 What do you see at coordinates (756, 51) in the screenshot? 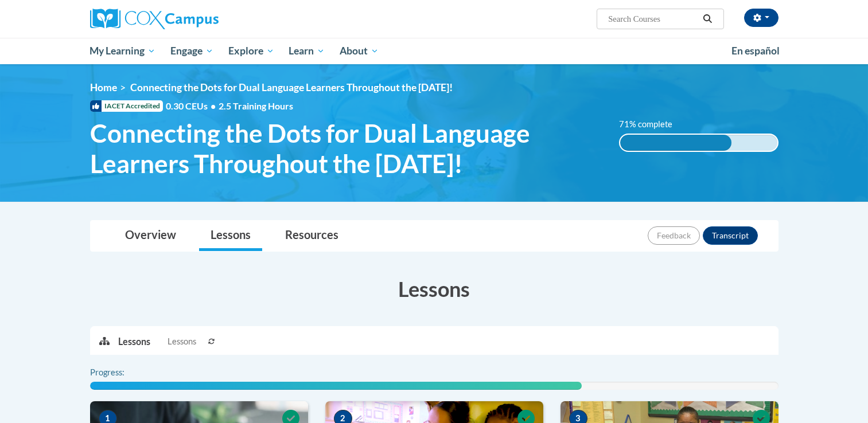
I see `span: En español` at bounding box center [756, 51].